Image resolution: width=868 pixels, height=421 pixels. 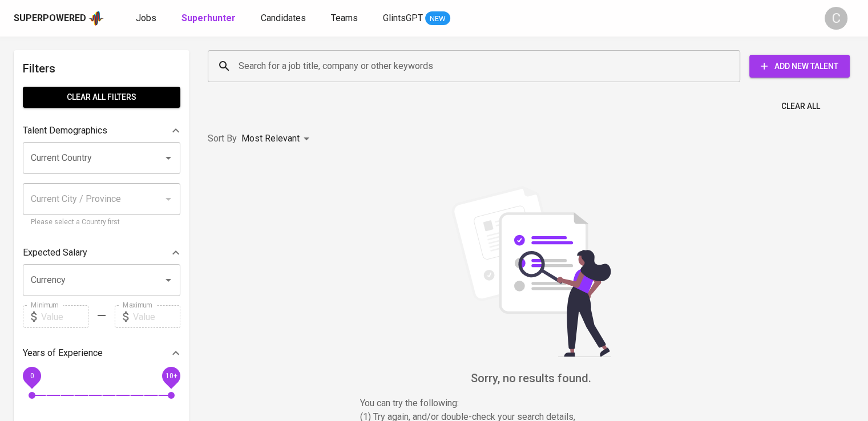 I want to click on span: NEW, so click(x=437, y=19).